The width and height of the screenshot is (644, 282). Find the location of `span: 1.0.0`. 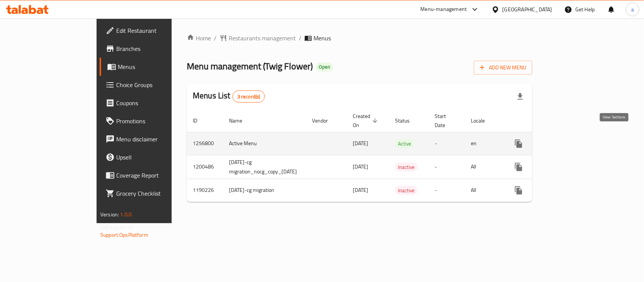

span: 1.0.0 is located at coordinates (126, 214).